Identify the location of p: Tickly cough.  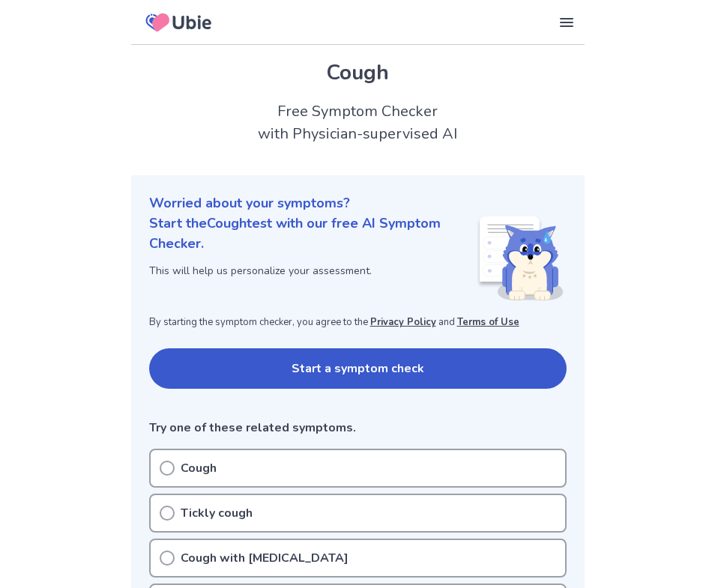
(216, 513).